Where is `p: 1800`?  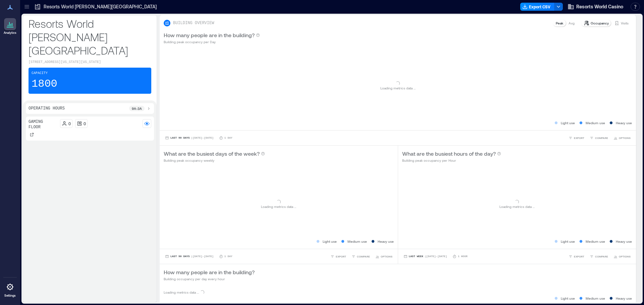
p: 1800 is located at coordinates (44, 84).